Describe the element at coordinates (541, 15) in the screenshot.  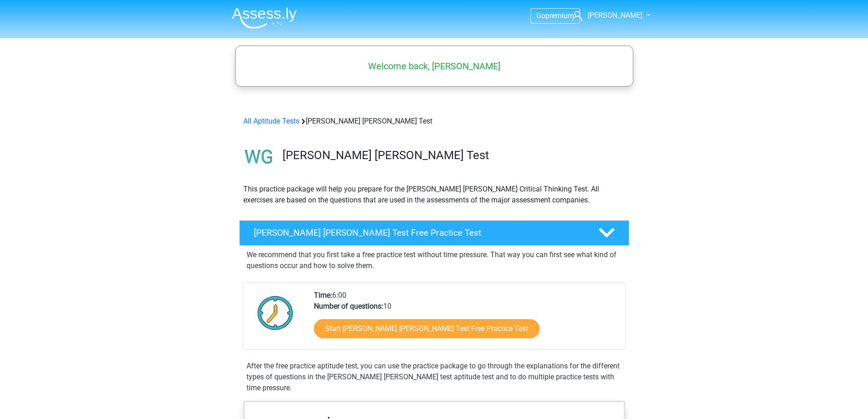
I see `span: Go` at that location.